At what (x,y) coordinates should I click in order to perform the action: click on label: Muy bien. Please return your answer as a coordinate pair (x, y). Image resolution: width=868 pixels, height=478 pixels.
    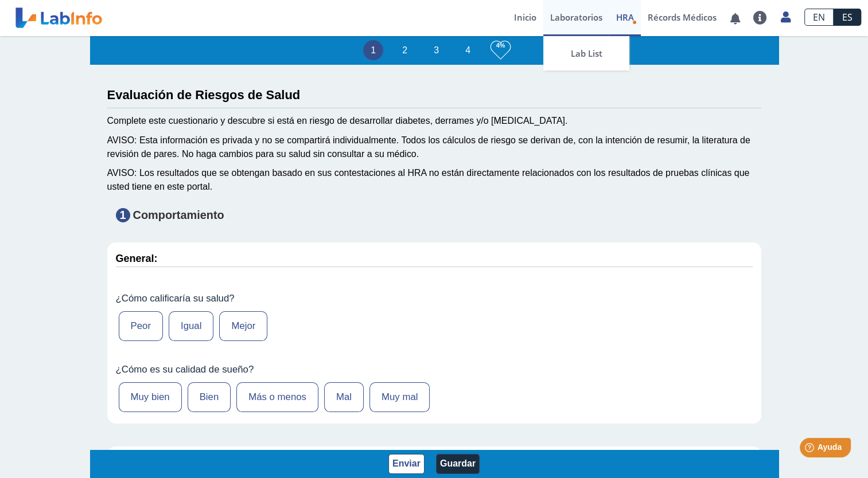
    Looking at the image, I should click on (150, 397).